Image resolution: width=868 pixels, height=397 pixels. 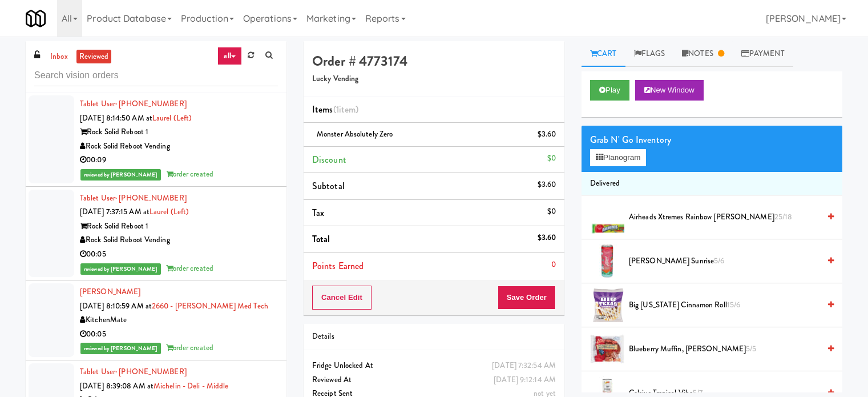 I want to click on span: Points Earned, so click(x=338, y=265).